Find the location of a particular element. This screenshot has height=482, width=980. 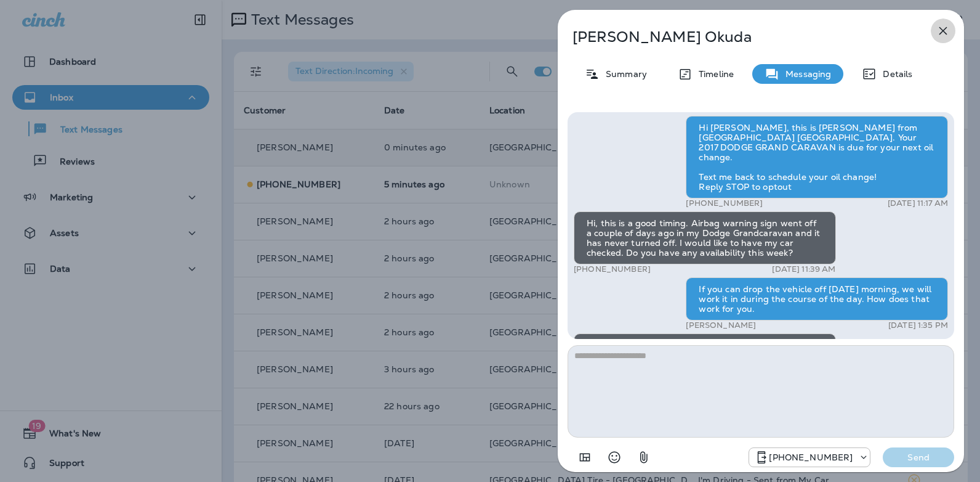

div: That works for me. If it takes long, could I use shuttle to go to my work (UNC) and come back to ... is located at coordinates (705, 359).